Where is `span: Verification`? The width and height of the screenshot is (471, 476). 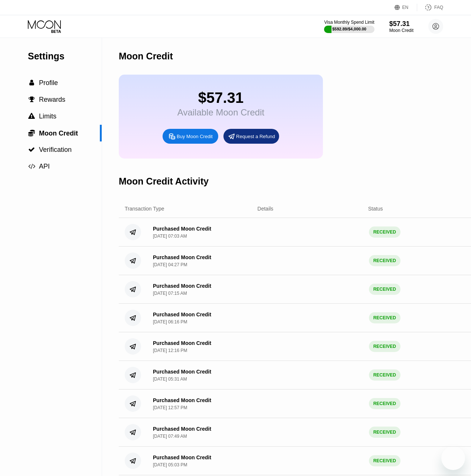
span: Verification is located at coordinates (55, 150).